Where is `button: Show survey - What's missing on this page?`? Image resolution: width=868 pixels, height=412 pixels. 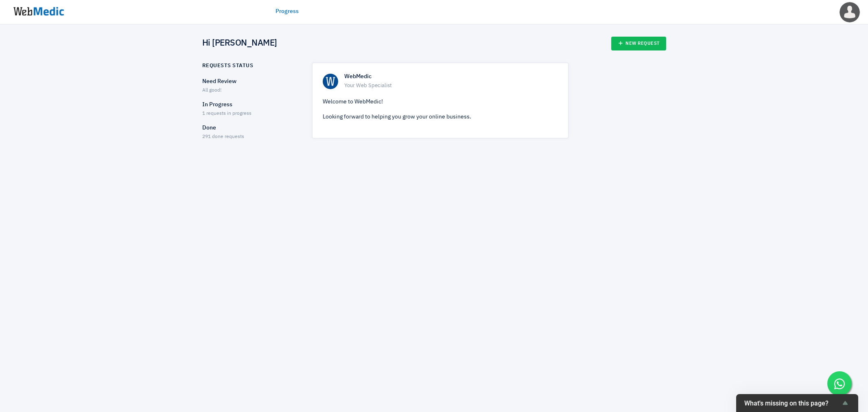 button: Show survey - What's missing on this page? is located at coordinates (797, 403).